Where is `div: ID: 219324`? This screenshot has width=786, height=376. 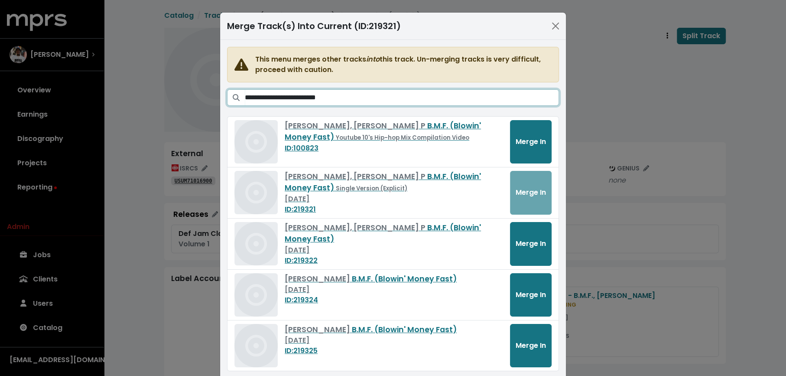
div: ID: 219324 is located at coordinates (394, 300).